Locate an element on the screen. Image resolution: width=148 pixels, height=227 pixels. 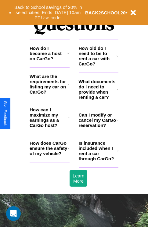
h3: How do I become a host on CarGo? is located at coordinates (48, 53).